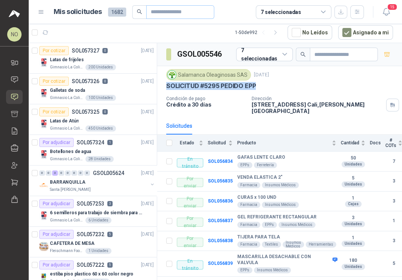  What do you see at coordinates (67, 90) in the screenshot?
I see `p: Galletas de soda` at bounding box center [67, 90].